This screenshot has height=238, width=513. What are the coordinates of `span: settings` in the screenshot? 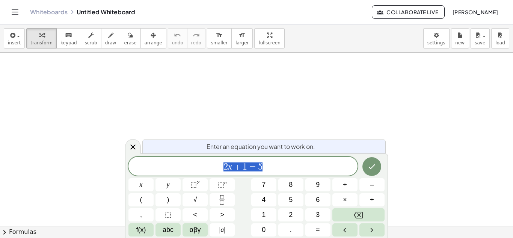 It's located at (437, 43).